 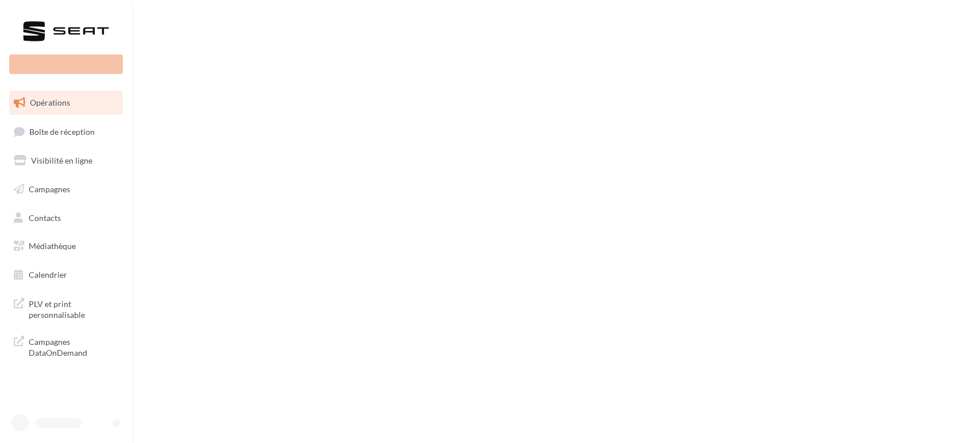 I want to click on span: Boîte de réception, so click(x=62, y=131).